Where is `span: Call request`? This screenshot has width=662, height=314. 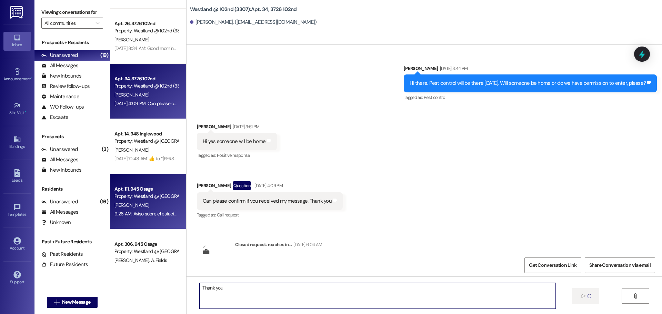
span: Call request is located at coordinates (227, 215).